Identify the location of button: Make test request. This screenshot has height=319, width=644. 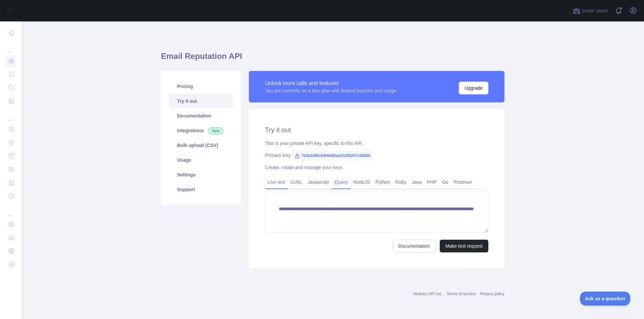
(464, 246).